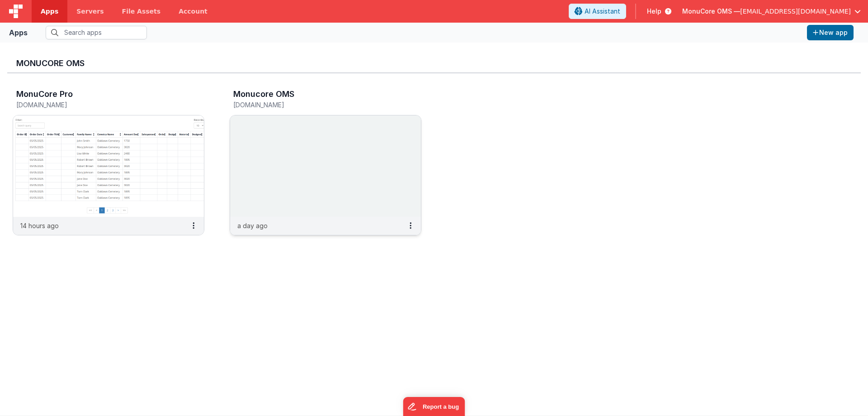  What do you see at coordinates (44, 94) in the screenshot?
I see `h3: MonuCore Pro` at bounding box center [44, 94].